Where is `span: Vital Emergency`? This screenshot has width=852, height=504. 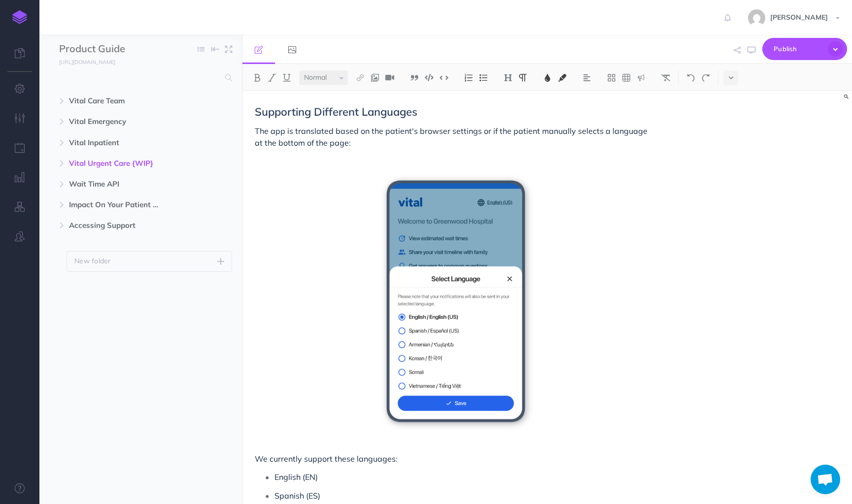 span: Vital Emergency is located at coordinates (119, 122).